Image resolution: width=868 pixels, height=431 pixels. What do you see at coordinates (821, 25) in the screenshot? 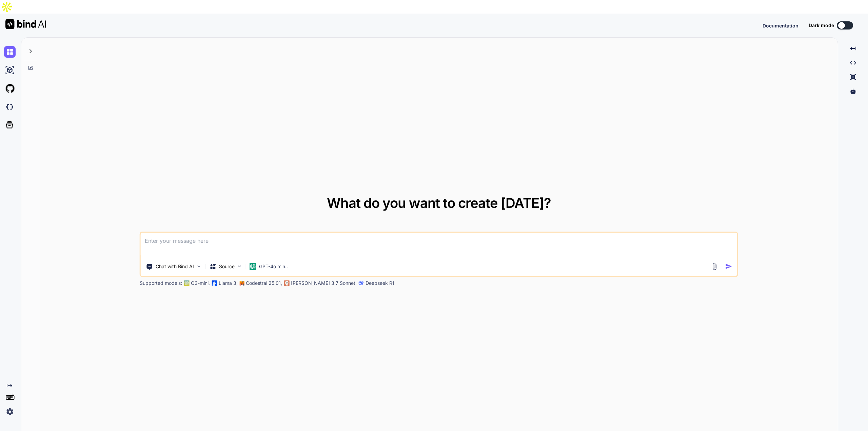
I see `span: Dark mode` at bounding box center [821, 25].